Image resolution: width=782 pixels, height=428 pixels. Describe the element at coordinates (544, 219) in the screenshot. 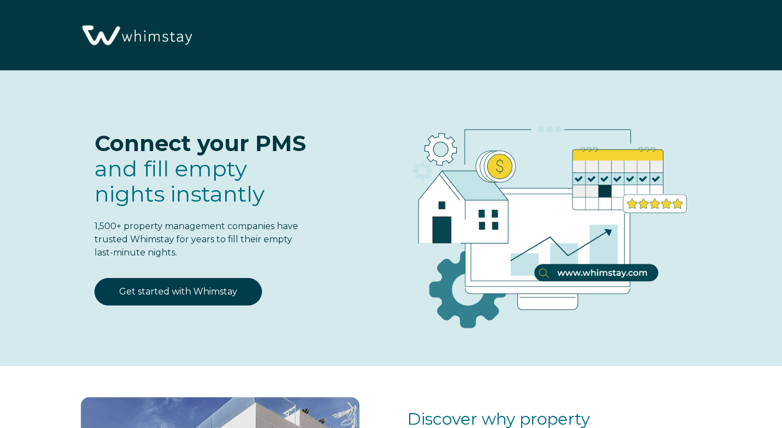

I see `img: RBO Ilustrations-03` at that location.